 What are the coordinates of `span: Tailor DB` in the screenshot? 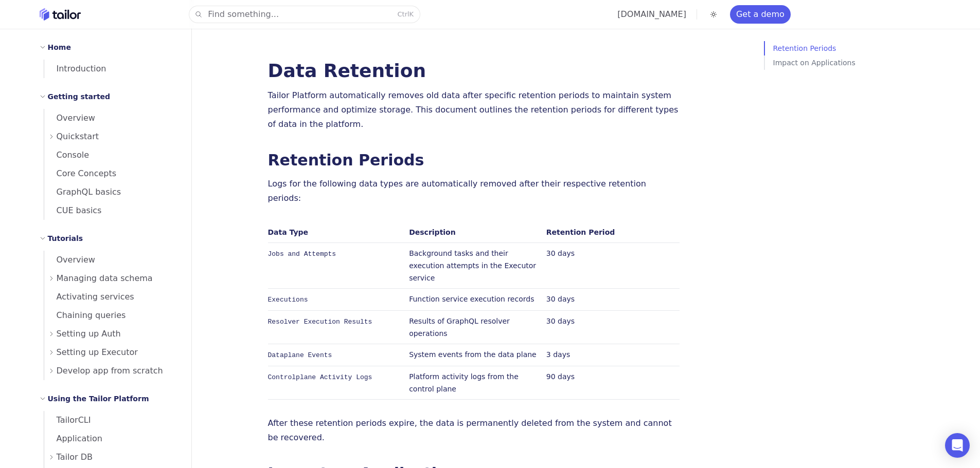 It's located at (75, 458).